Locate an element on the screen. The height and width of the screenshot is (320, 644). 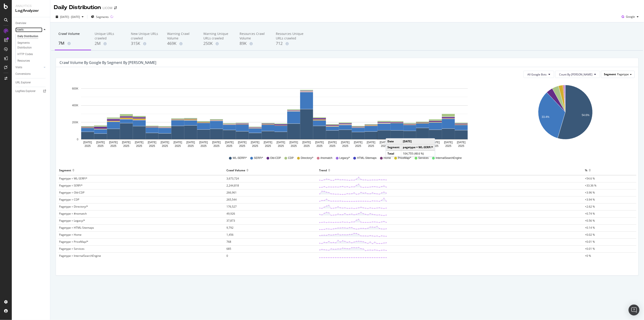
span: +0.74 % is located at coordinates (590, 213).